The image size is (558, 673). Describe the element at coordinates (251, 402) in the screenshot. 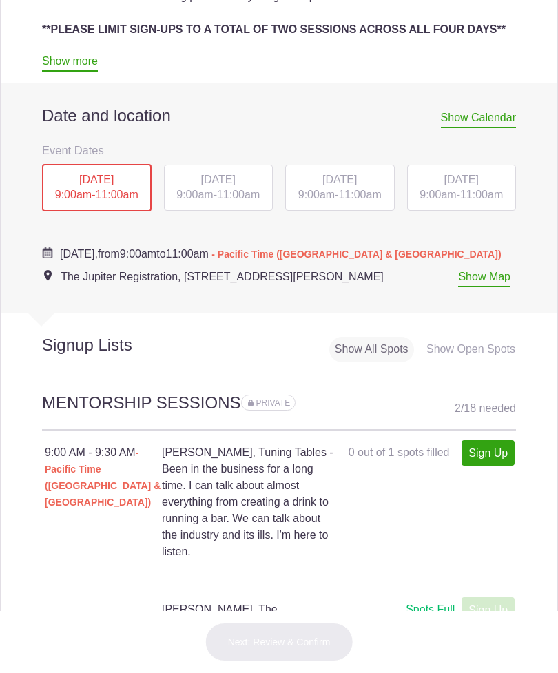

I see `img: Lock` at that location.